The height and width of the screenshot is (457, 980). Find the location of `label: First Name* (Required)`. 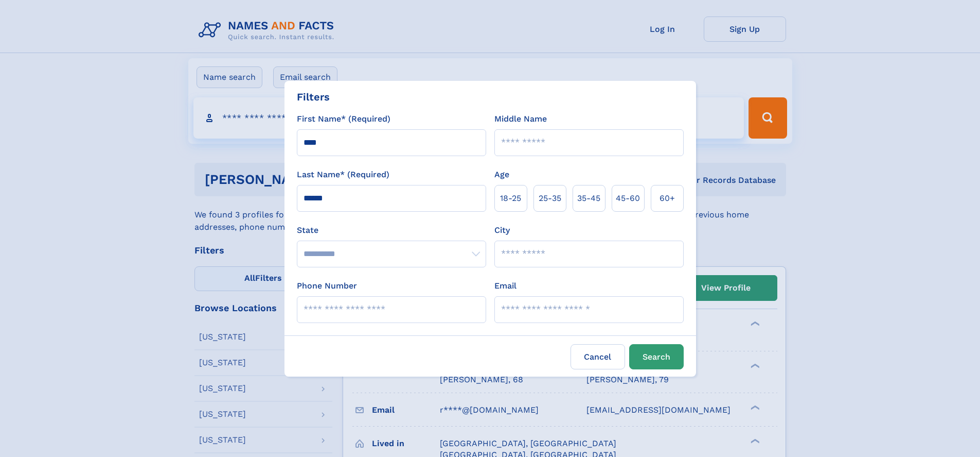

label: First Name* (Required) is located at coordinates (344, 119).